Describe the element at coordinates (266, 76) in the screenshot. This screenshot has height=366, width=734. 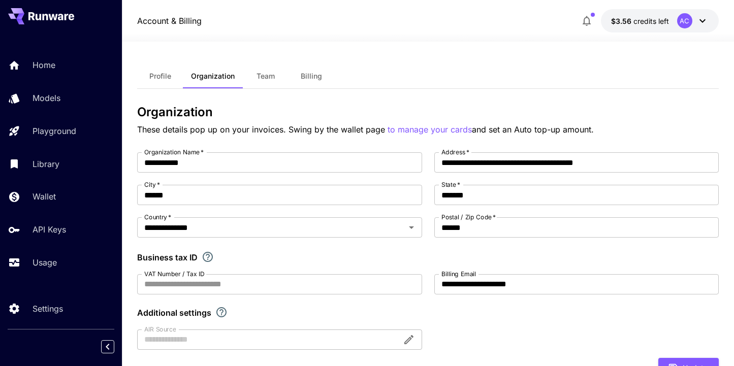
I see `span: Team` at that location.